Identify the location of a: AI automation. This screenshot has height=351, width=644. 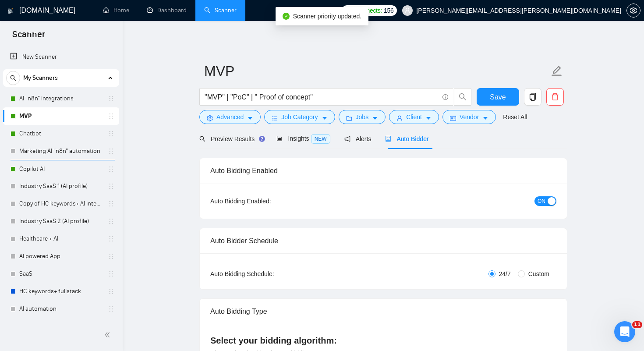
(61, 309).